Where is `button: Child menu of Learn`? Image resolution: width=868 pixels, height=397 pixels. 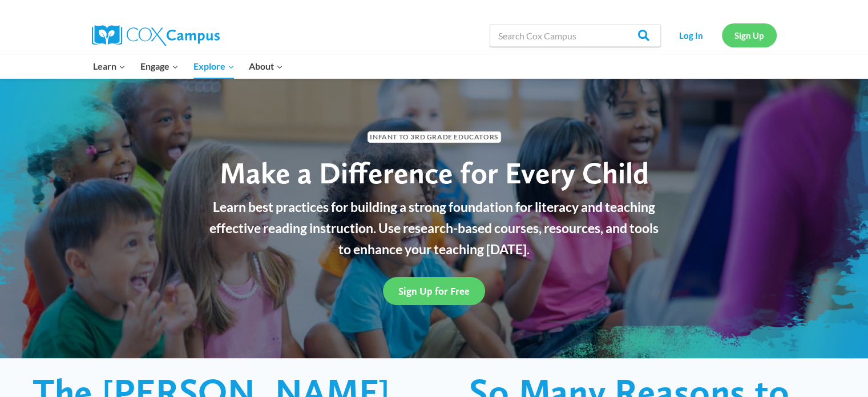 button: Child menu of Learn is located at coordinates (110, 66).